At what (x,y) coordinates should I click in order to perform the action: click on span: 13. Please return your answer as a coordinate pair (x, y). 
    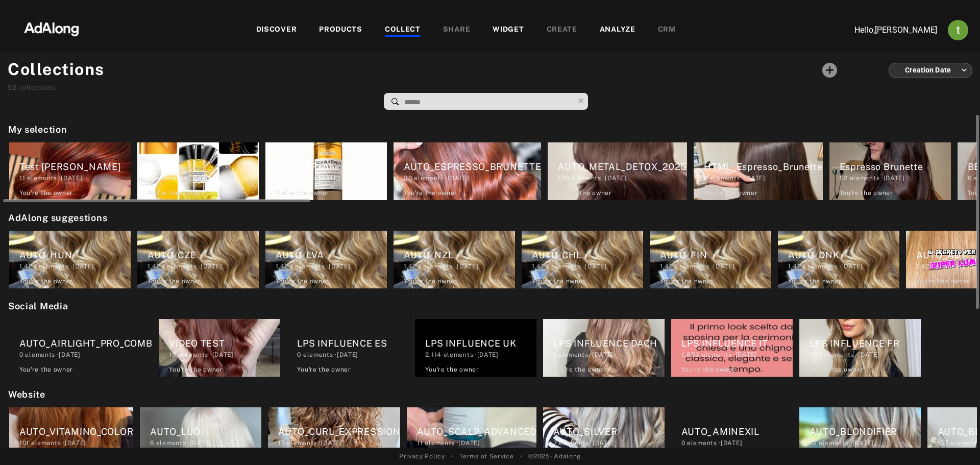
    Looking at the image, I should click on (813, 443).